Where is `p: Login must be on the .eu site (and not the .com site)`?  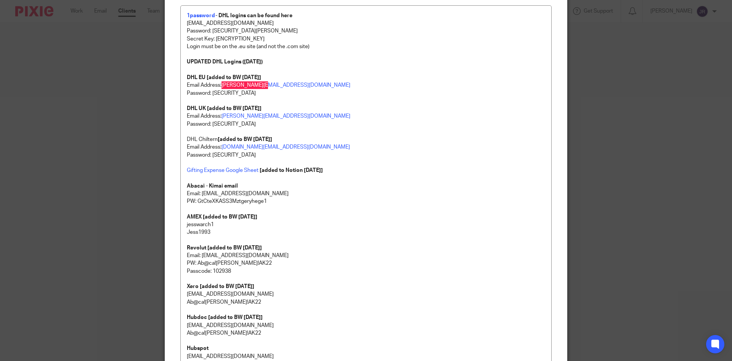 p: Login must be on the .eu site (and not the .com site) is located at coordinates (366, 47).